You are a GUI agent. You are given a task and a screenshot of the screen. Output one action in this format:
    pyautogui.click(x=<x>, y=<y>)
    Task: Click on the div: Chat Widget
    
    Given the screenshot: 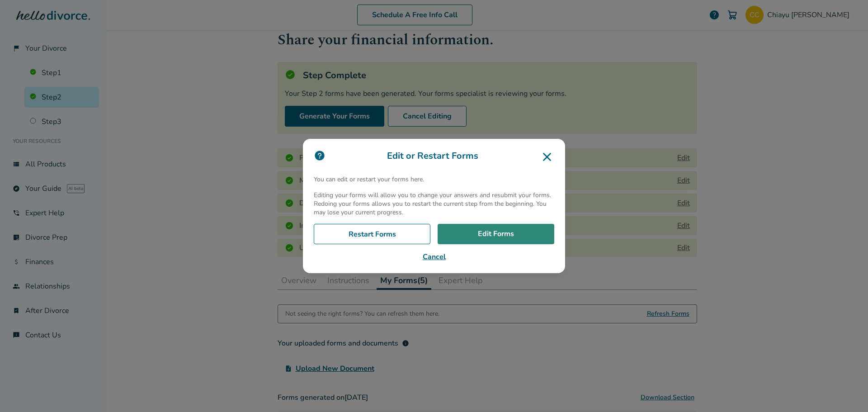 What is the action you would take?
    pyautogui.click(x=845, y=390)
    